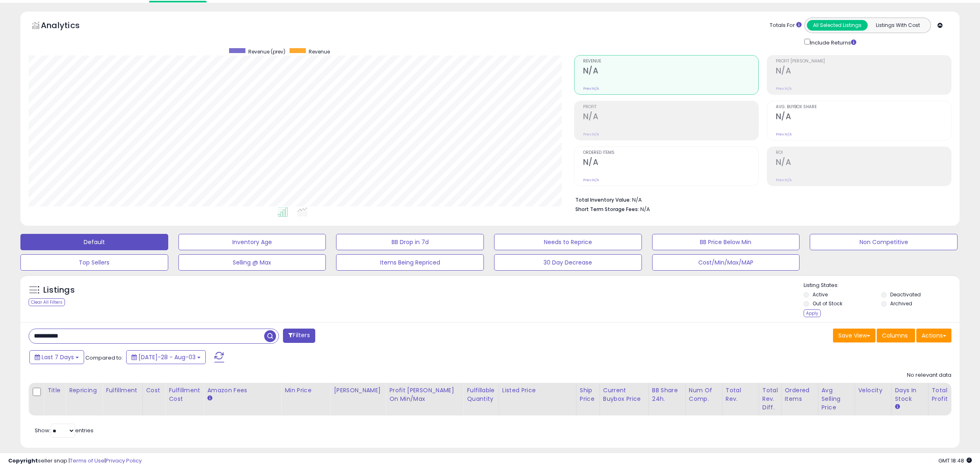 This screenshot has width=980, height=469. Describe the element at coordinates (864, 153) in the screenshot. I see `span: ROI` at that location.